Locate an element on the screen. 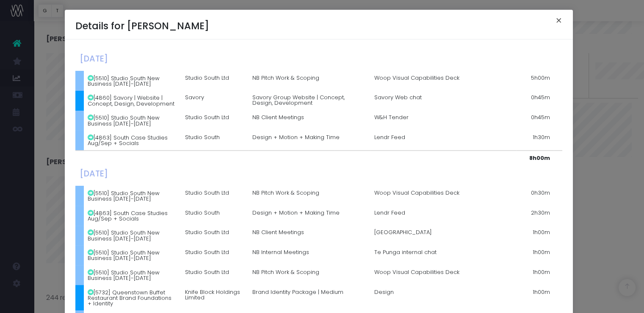 This screenshot has height=313, width=644. strong: 8h00m is located at coordinates (539, 158).